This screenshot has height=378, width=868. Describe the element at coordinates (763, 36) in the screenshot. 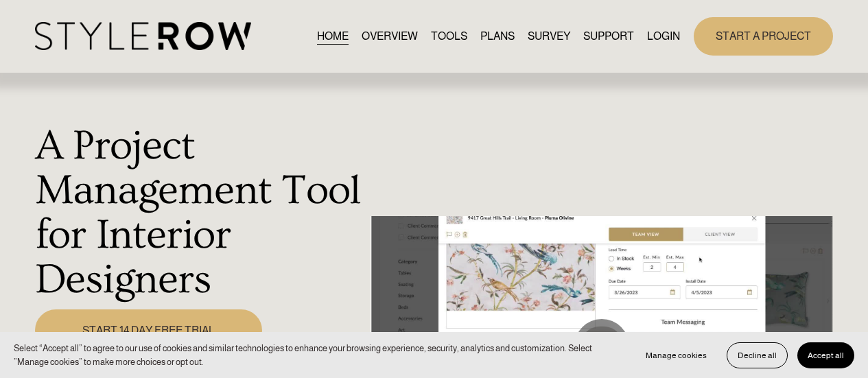

I see `a: START A PROJECT` at that location.